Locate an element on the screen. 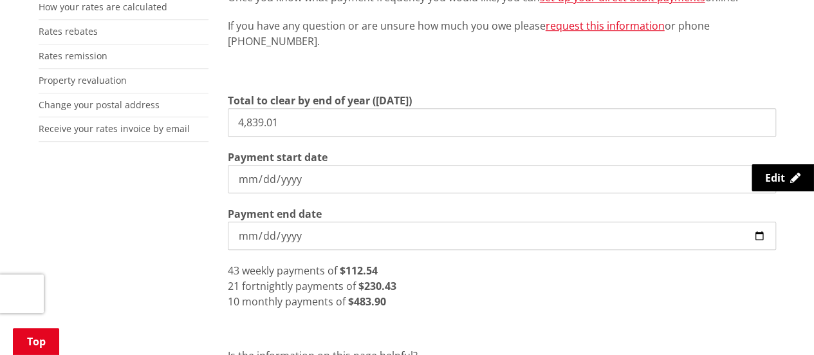 This screenshot has width=814, height=355. a: Edit is located at coordinates (783, 178).